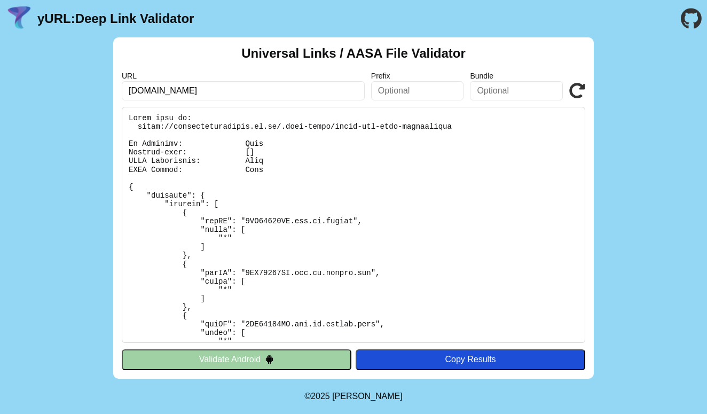  Describe the element at coordinates (470, 359) in the screenshot. I see `button: Copy Results` at that location.